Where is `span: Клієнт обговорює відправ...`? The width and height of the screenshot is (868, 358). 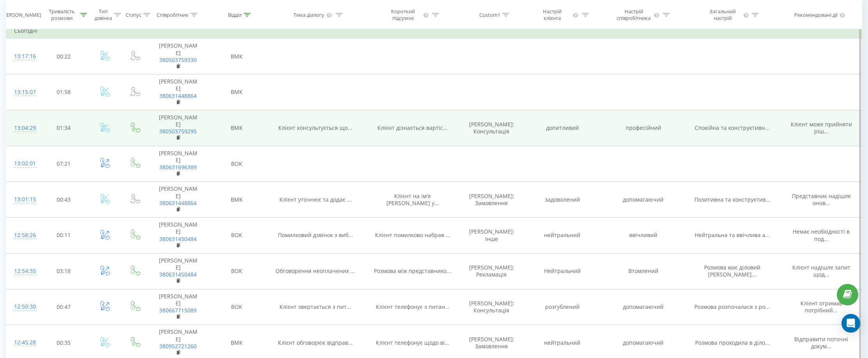 span: Клієнт обговорює відправ... is located at coordinates (315, 343).